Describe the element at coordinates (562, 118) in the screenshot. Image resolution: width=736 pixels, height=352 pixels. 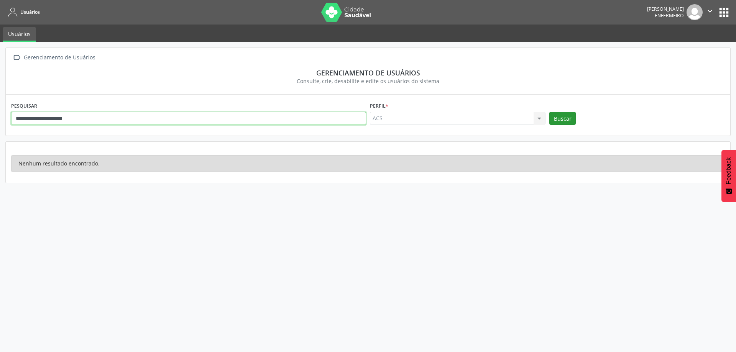
I see `button: Buscar` at that location.